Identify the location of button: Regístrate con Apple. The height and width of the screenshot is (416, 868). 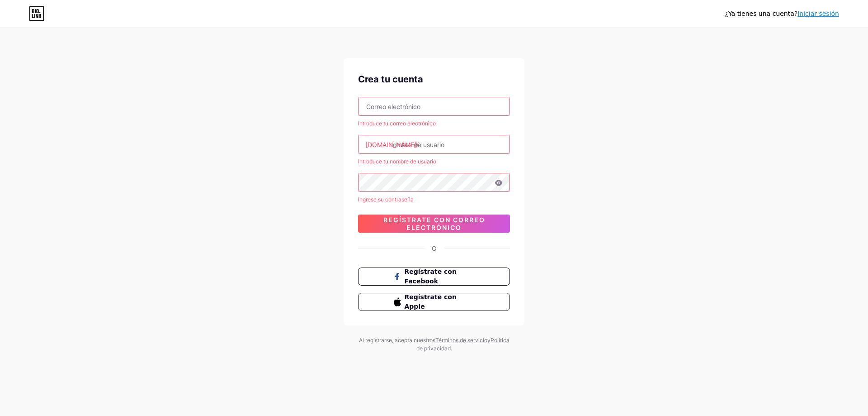
(434, 302).